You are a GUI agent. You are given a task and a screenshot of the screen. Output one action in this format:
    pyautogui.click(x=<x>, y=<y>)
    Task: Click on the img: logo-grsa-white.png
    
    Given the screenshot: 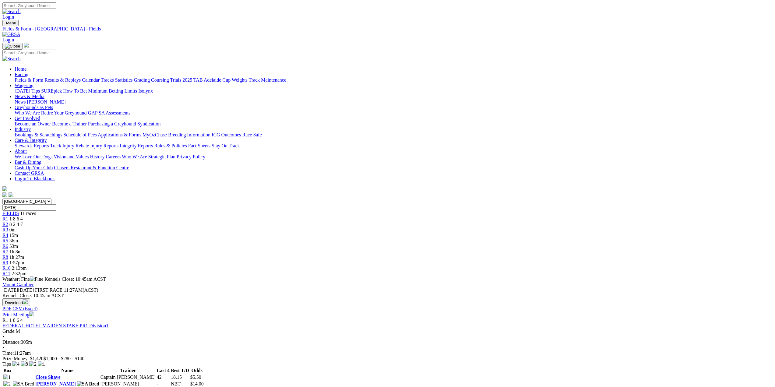 What is the action you would take?
    pyautogui.click(x=5, y=189)
    